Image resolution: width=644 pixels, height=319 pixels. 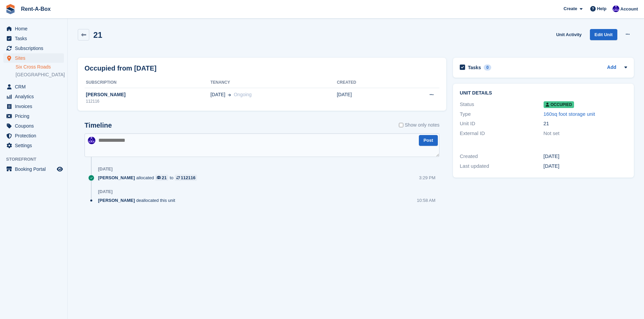 What do you see at coordinates (161, 178) in the screenshot?
I see `a: 21` at bounding box center [161, 178].